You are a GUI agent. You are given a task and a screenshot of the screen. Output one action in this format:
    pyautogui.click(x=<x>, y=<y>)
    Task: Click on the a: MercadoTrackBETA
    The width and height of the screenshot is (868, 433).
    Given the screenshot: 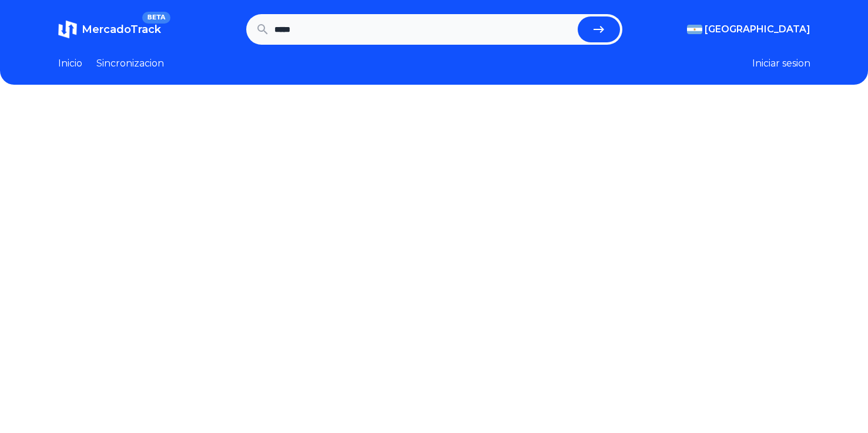 What is the action you would take?
    pyautogui.click(x=109, y=29)
    